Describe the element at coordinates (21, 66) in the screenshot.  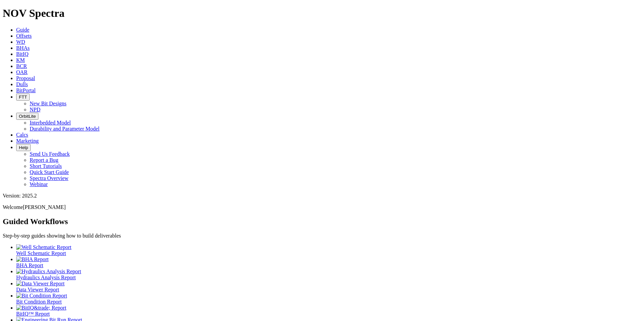
I see `span: BCR` at that location.